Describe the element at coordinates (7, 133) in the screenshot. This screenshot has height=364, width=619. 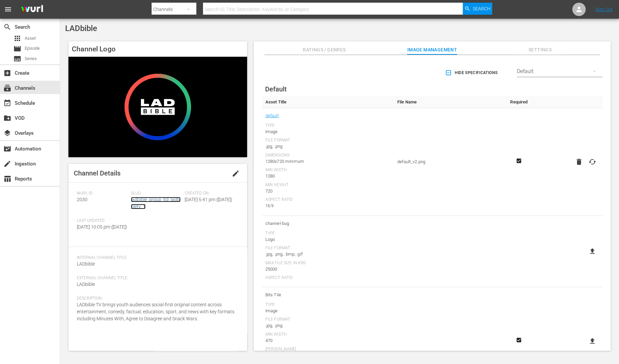
I see `span: Overlays` at that location.